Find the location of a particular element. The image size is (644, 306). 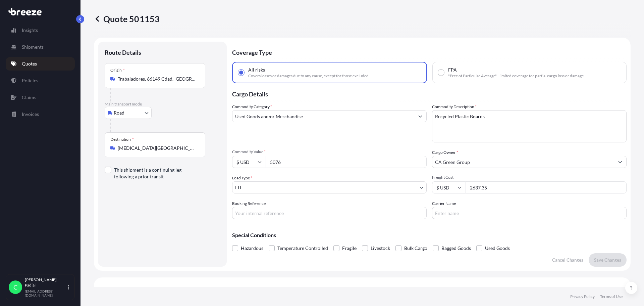

div: Origin is located at coordinates (117, 70).